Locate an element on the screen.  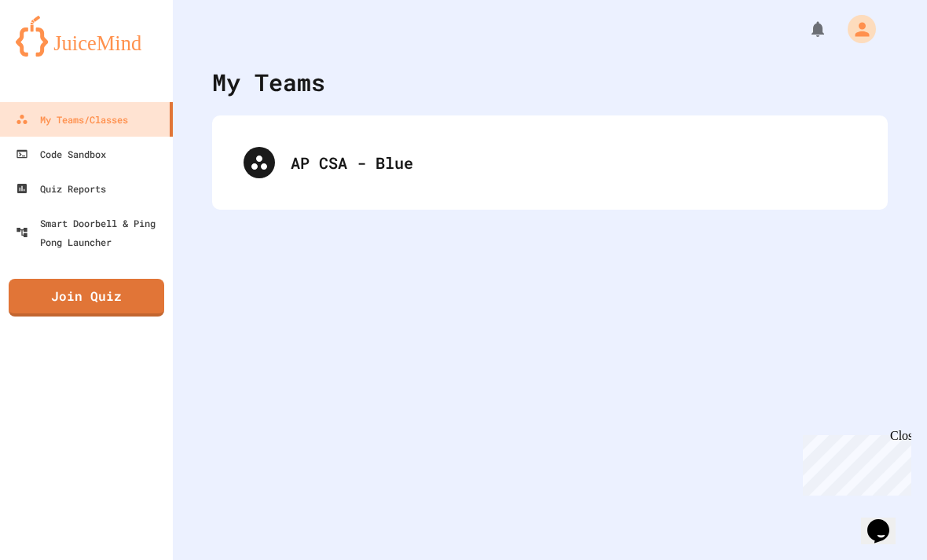
div: Quiz Reports is located at coordinates (61, 188).